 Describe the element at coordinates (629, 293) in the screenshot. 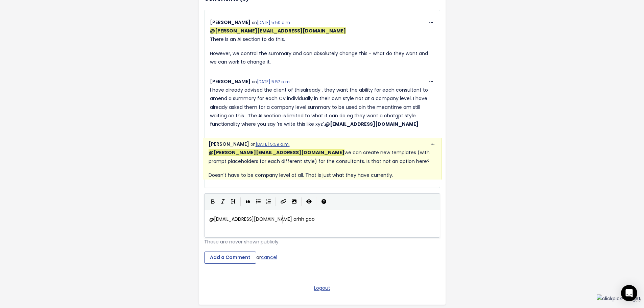

I see `div: Open Intercom Messenger` at that location.